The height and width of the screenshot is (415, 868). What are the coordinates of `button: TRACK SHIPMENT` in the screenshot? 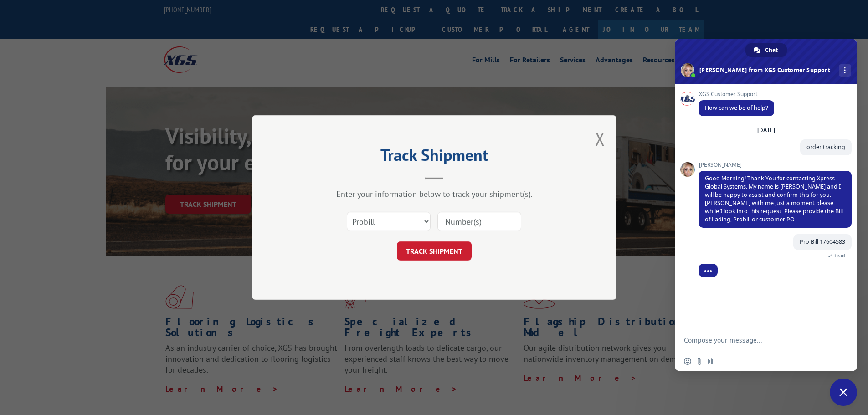 It's located at (434, 251).